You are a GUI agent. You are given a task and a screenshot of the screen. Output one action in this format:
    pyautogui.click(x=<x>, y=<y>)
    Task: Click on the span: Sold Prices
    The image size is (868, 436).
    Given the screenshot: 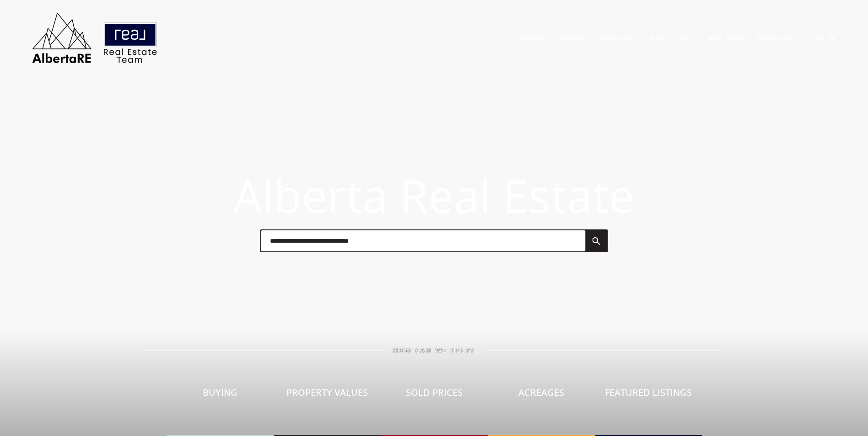 What is the action you would take?
    pyautogui.click(x=435, y=393)
    